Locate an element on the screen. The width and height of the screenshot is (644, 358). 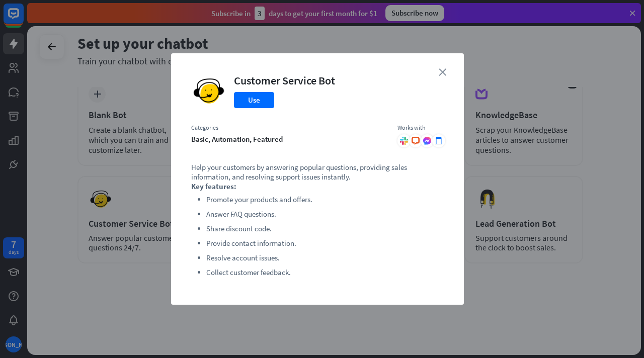
li: Promote your products and offers. is located at coordinates (325, 200).